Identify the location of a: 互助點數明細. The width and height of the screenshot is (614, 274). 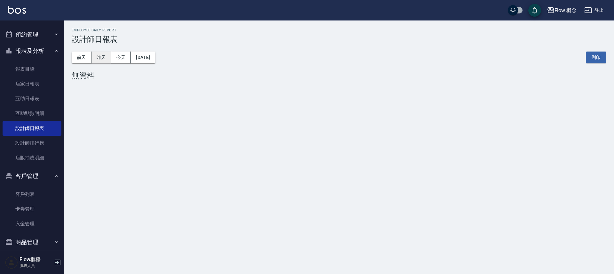
(32, 113).